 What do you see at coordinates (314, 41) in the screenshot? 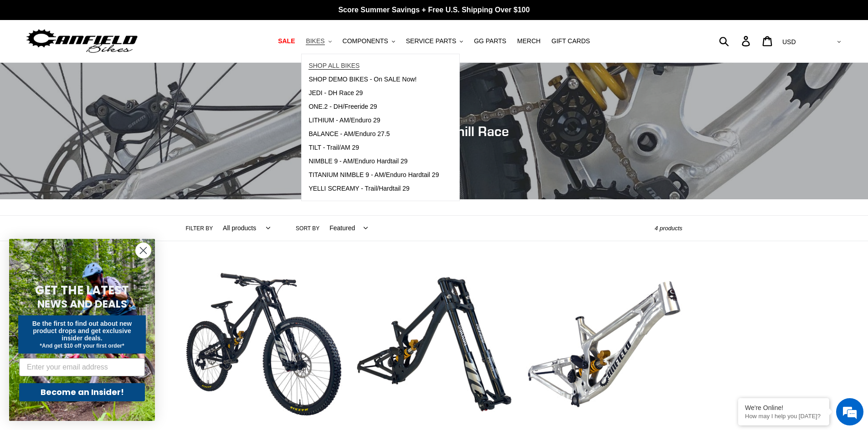
I see `span: BIKES` at bounding box center [314, 41].